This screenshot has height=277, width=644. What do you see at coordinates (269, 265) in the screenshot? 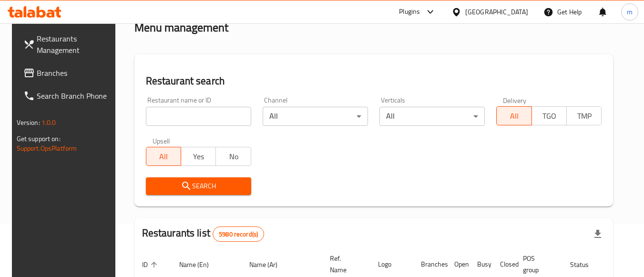
I see `span: Name (Ar)` at bounding box center [269, 265].